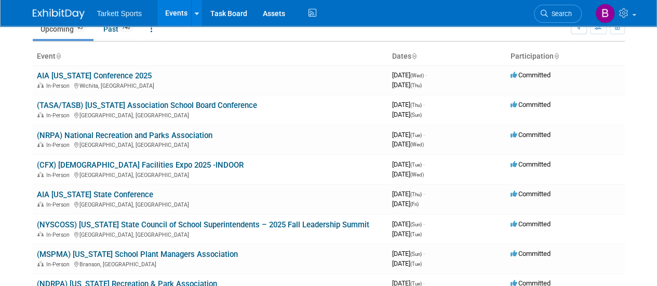  Describe the element at coordinates (558, 13) in the screenshot. I see `a: Search` at that location.